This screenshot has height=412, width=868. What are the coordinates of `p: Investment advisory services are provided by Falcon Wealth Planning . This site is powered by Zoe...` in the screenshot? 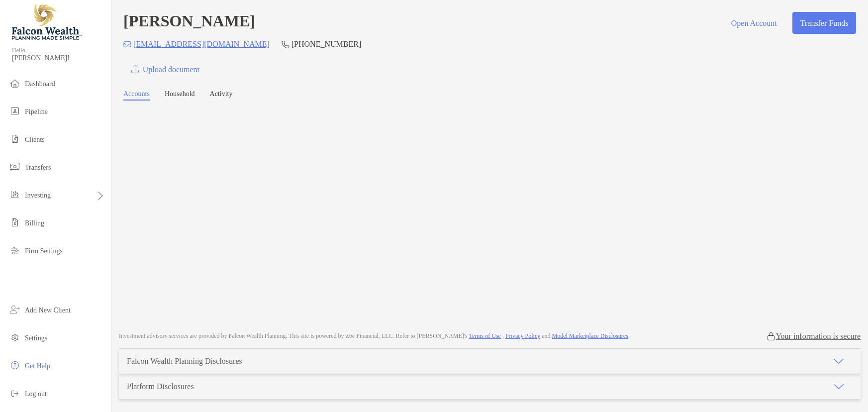 It's located at (374, 336).